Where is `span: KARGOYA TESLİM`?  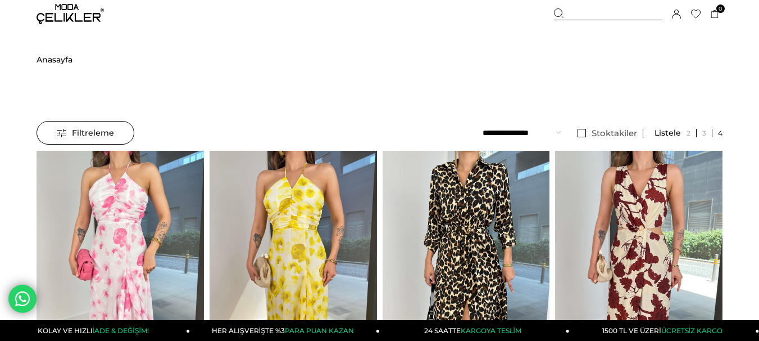 span: KARGOYA TESLİM is located at coordinates (491, 330).